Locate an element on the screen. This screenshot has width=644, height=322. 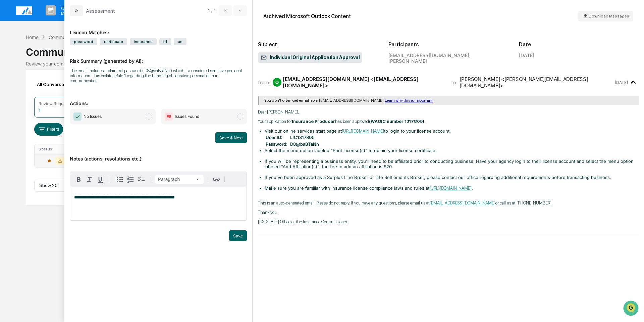
b: (WAOIC number 1317805) is located at coordinates (397, 121).